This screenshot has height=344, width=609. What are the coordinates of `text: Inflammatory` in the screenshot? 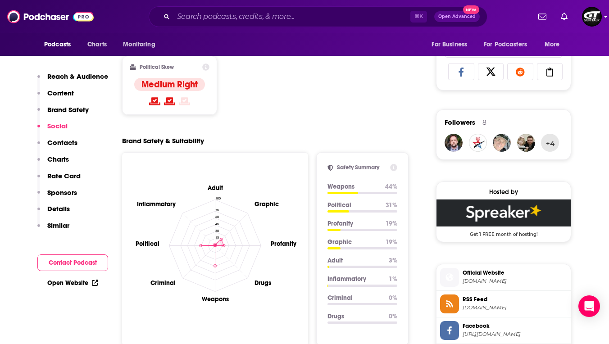 It's located at (156, 204).